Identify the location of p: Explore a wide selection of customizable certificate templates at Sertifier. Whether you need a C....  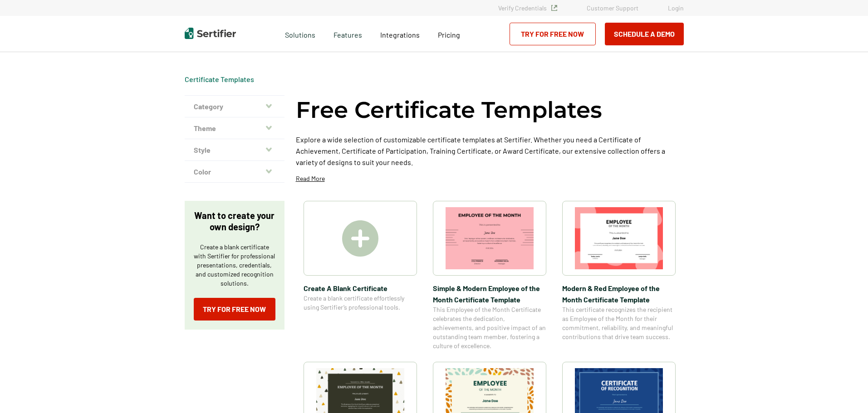
(489, 150).